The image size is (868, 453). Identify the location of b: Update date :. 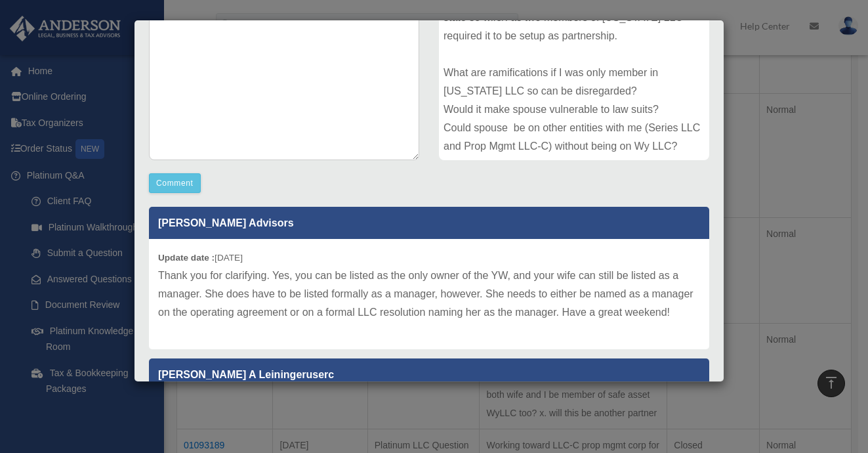
(186, 257).